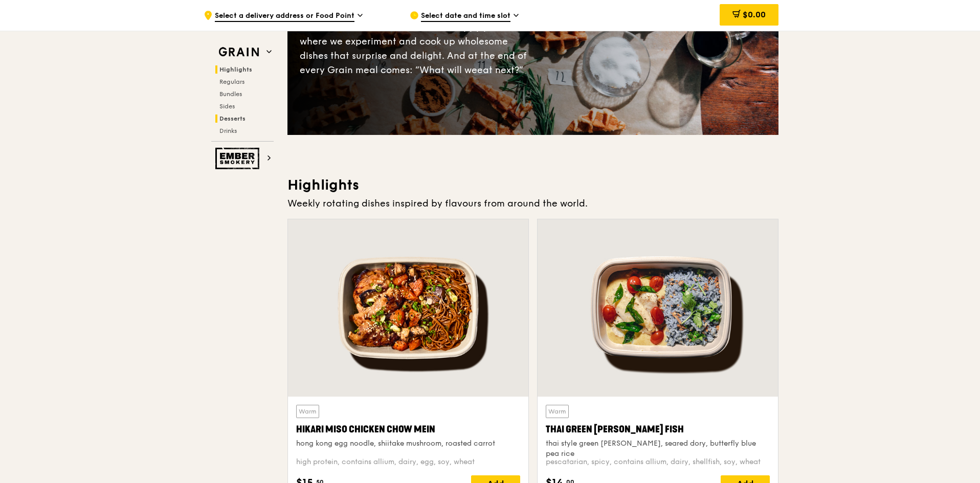  What do you see at coordinates (408, 430) in the screenshot?
I see `div: Hikari Miso Chicken Chow Mein` at bounding box center [408, 430].